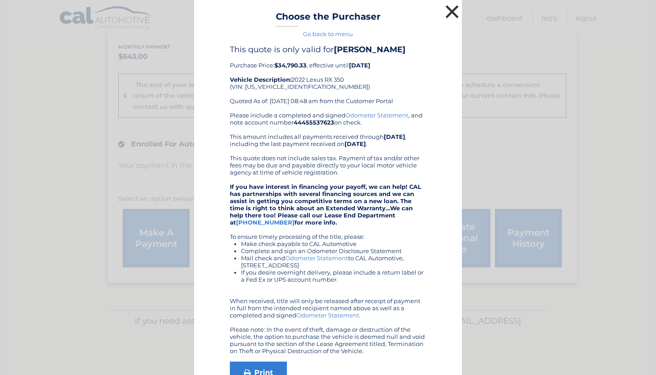 The width and height of the screenshot is (656, 375). Describe the element at coordinates (333, 276) in the screenshot. I see `li: If you desire overnight delivery, please include a return label or a Fed Ex or UPS account number.` at that location.